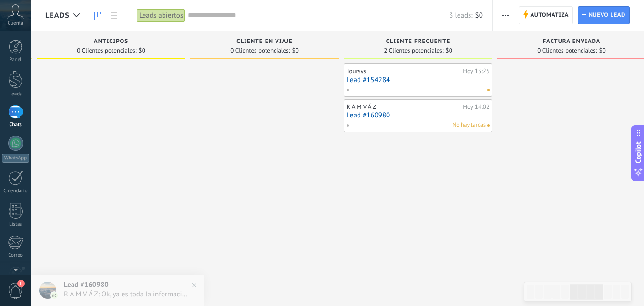 The height and width of the screenshot is (306, 644). What do you see at coordinates (161, 16) in the screenshot?
I see `div: Leads abiertos` at bounding box center [161, 16].